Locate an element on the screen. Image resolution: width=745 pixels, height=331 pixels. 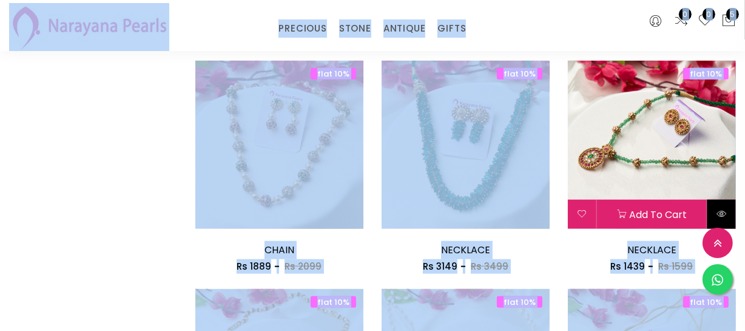
span: Rs 1599 is located at coordinates (675, 266).